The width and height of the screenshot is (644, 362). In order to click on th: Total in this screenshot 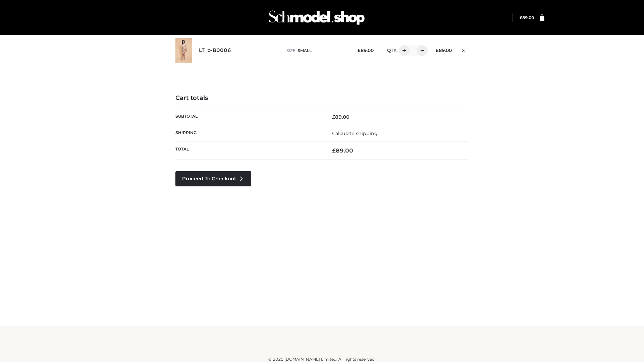, I will do `click(249, 150)`.